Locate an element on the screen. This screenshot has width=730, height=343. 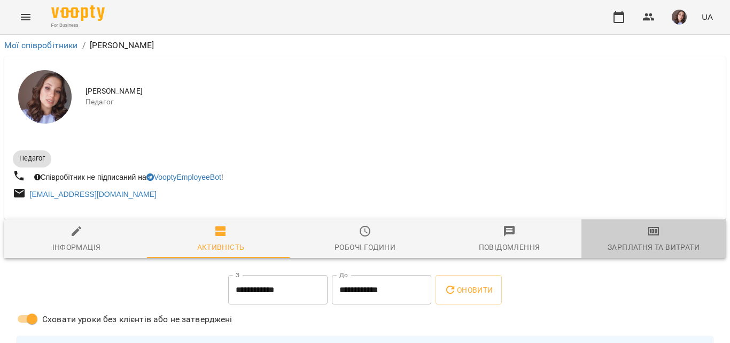
span: UA is located at coordinates (707, 17).